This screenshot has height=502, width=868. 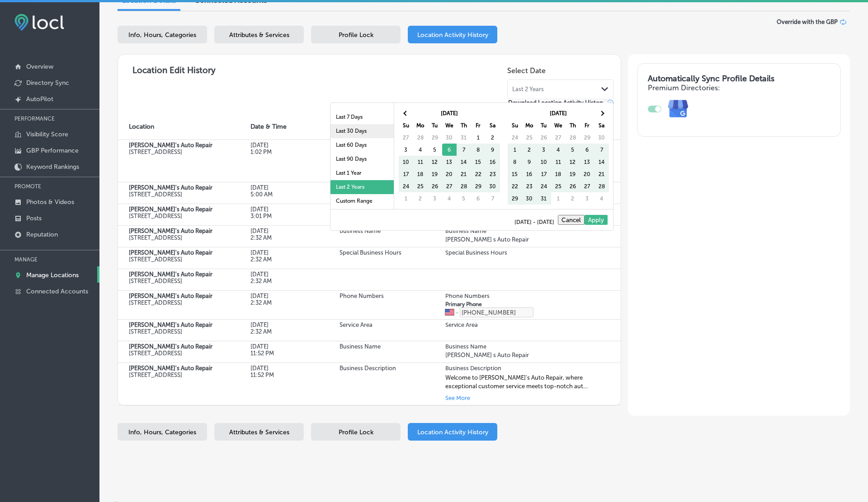 I want to click on p: Business Description, so click(x=375, y=368).